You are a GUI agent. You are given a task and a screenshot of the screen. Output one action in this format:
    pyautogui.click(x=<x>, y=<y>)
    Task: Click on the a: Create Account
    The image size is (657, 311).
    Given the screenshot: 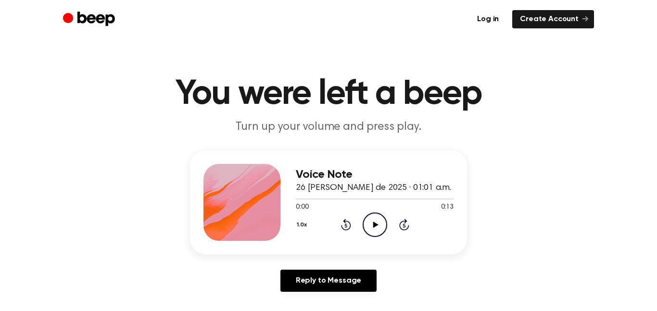 What is the action you would take?
    pyautogui.click(x=553, y=19)
    